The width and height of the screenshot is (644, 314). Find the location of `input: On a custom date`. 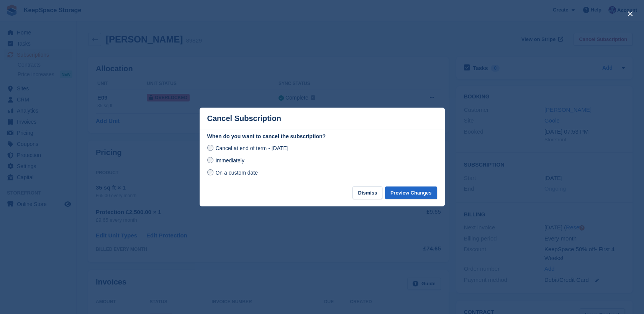

input: On a custom date is located at coordinates (210, 173).